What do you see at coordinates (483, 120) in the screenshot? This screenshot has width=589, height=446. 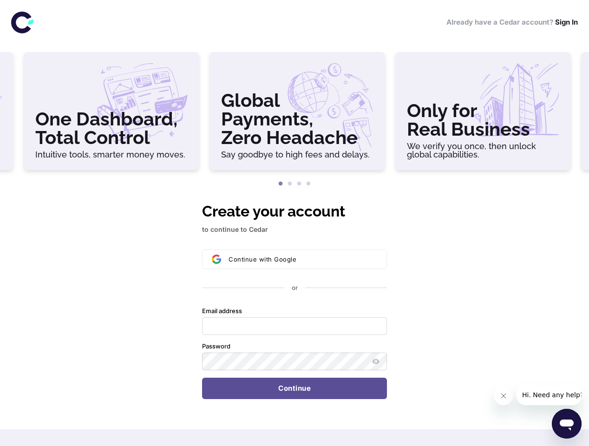 I see `h3: Only for Real Business` at bounding box center [483, 120].